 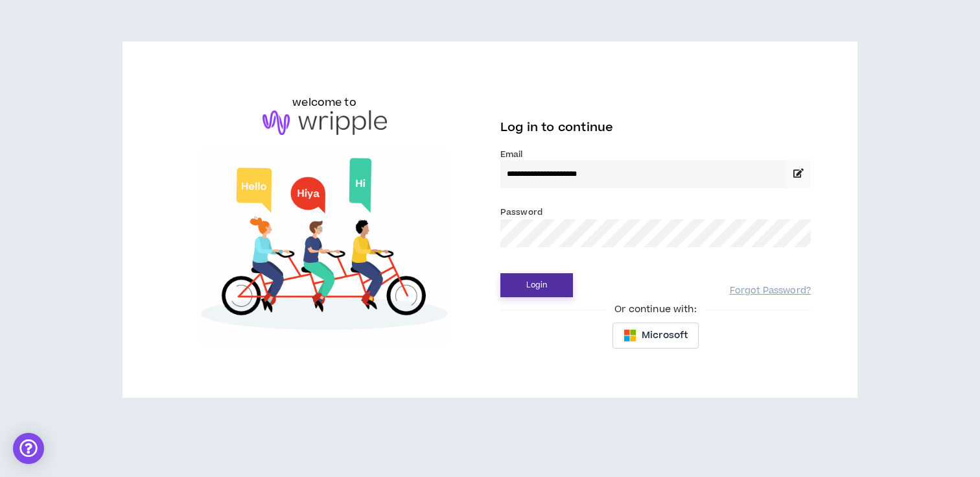 I want to click on label: Email, so click(x=655, y=155).